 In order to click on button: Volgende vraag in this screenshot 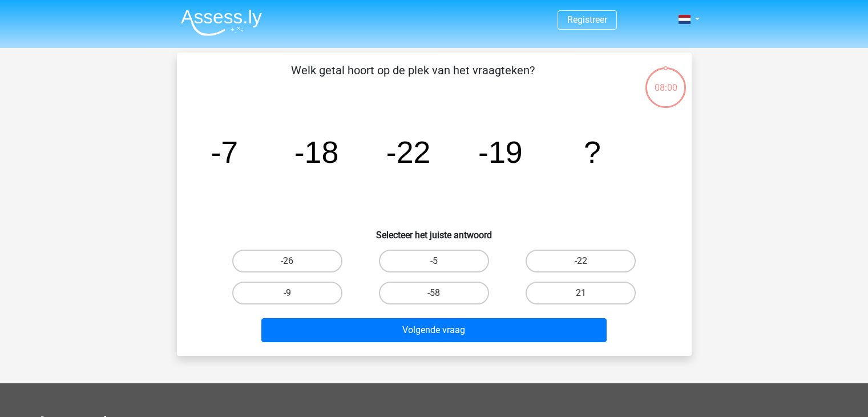, I will do `click(434, 330)`.